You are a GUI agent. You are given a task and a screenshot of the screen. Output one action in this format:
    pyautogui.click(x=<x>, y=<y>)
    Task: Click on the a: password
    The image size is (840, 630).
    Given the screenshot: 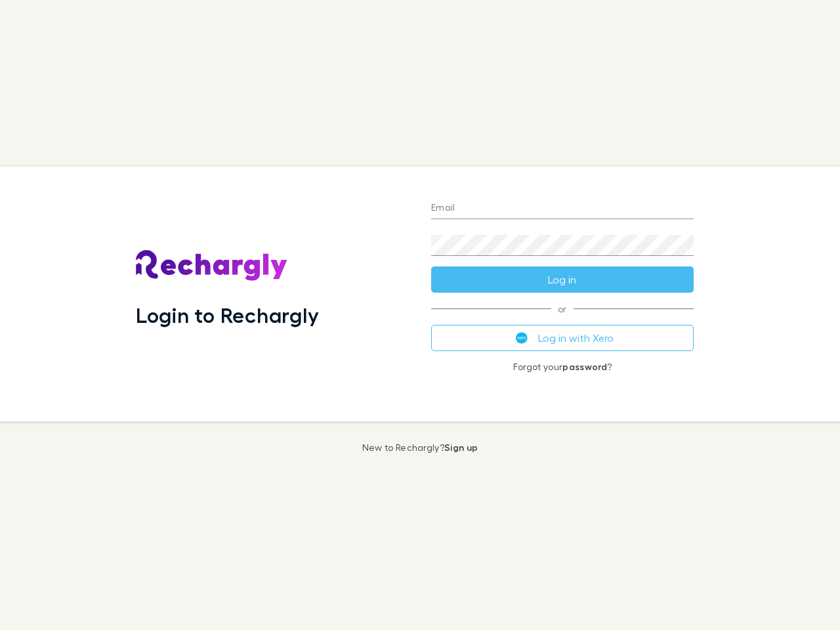 What is the action you would take?
    pyautogui.click(x=585, y=366)
    